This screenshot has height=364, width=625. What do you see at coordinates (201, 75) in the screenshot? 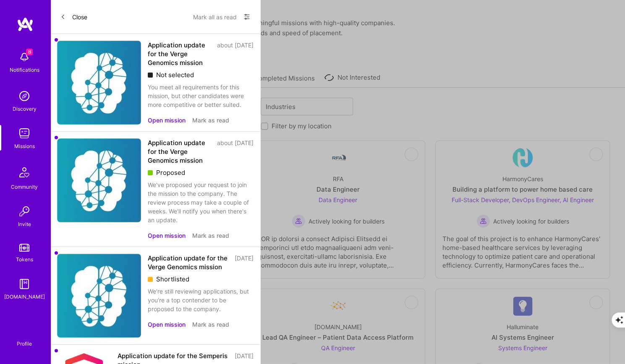
I see `div: Not selected` at bounding box center [201, 75].